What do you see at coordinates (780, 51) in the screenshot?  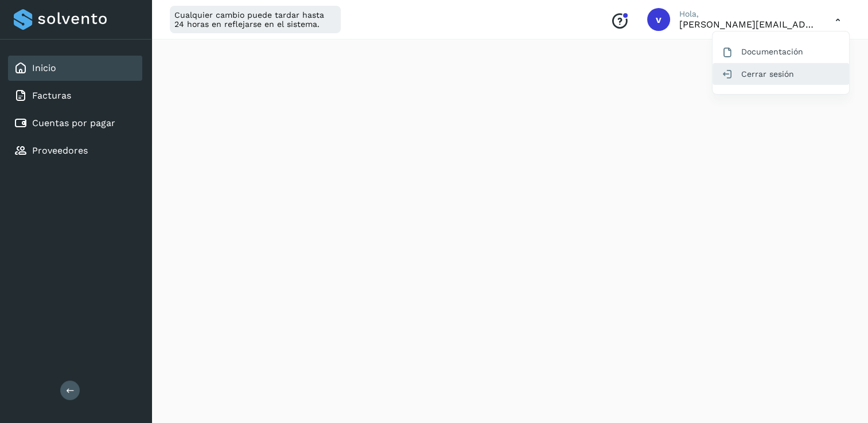 I see `div: Documentación` at bounding box center [780, 51].